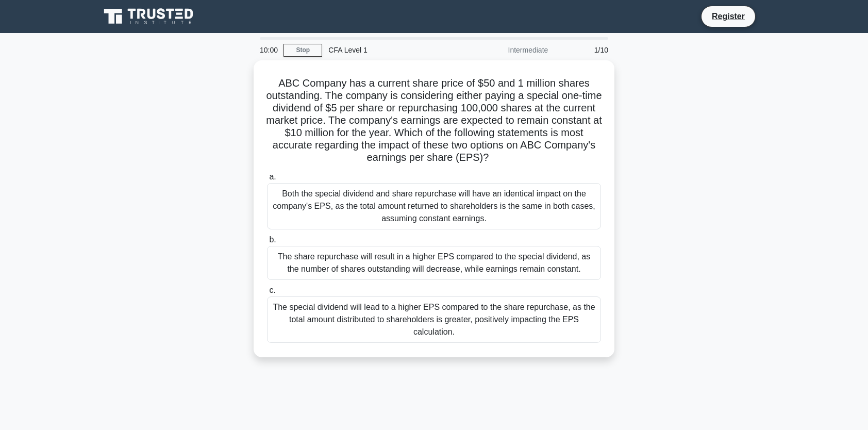 This screenshot has width=868, height=430. Describe the element at coordinates (434, 206) in the screenshot. I see `div: Both the special dividend and share repurchase will have an identical impact on the company's EPS...` at that location.